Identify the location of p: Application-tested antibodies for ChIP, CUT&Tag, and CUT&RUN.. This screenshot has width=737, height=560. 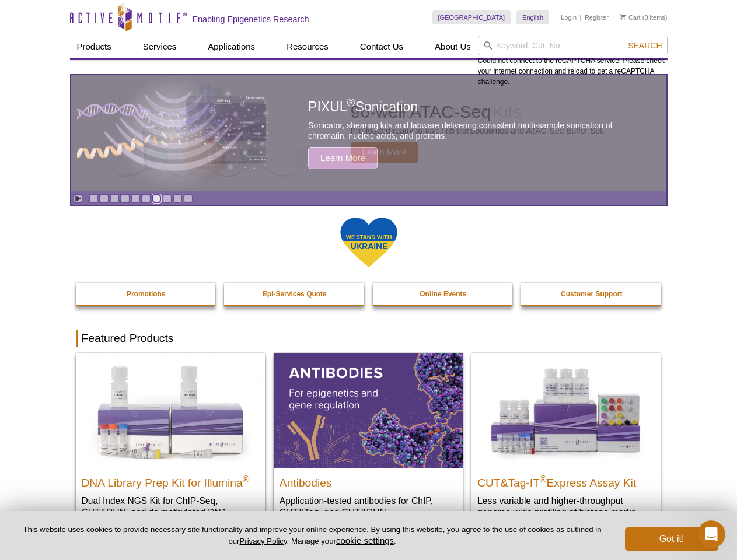
(368, 507).